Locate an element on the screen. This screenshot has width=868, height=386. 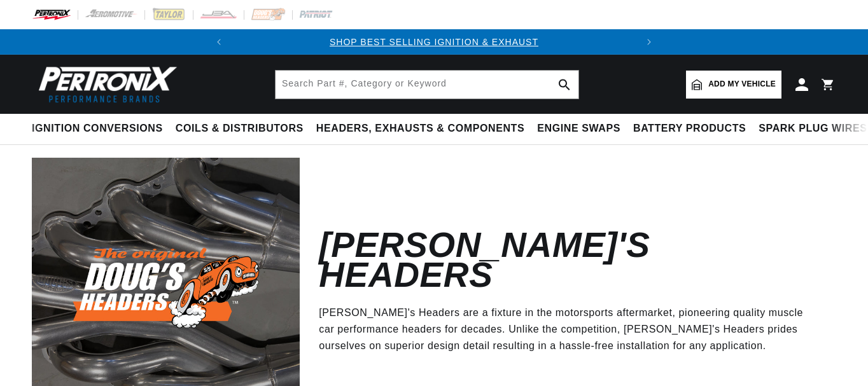
summary: Ignition Conversions is located at coordinates (100, 129).